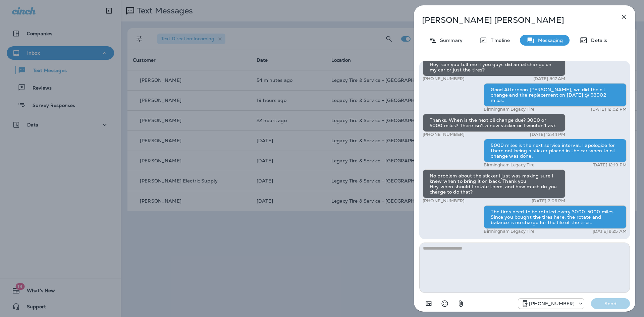  I want to click on div: 5000 miles is the next service interval. I apologize for there not being a sticker placed in the ..., so click(555, 150).